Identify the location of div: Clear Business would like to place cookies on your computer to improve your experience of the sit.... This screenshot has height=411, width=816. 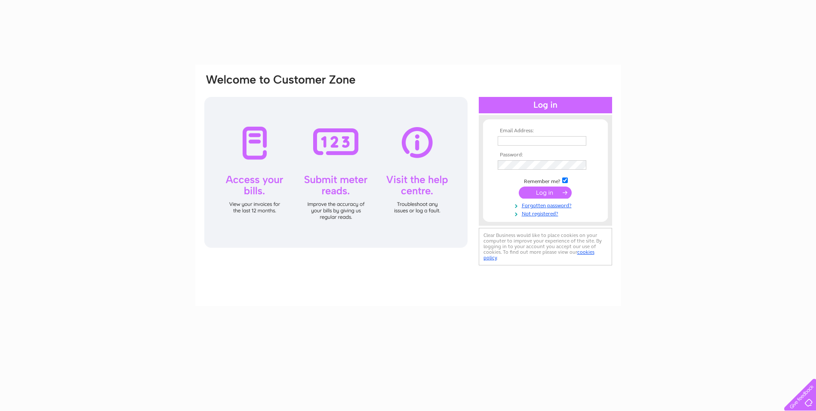
(546, 246).